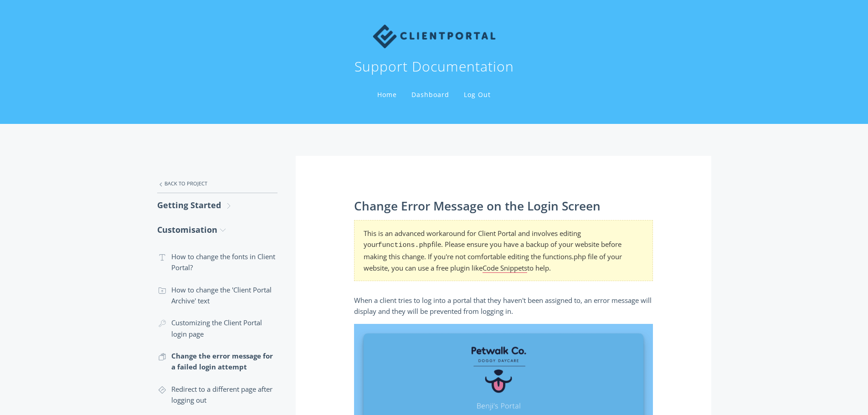 This screenshot has height=415, width=868. What do you see at coordinates (504, 250) in the screenshot?
I see `section: This is an advanced workaround for Client Portal and involves editing your file. Please ensure yo...` at bounding box center [504, 250].